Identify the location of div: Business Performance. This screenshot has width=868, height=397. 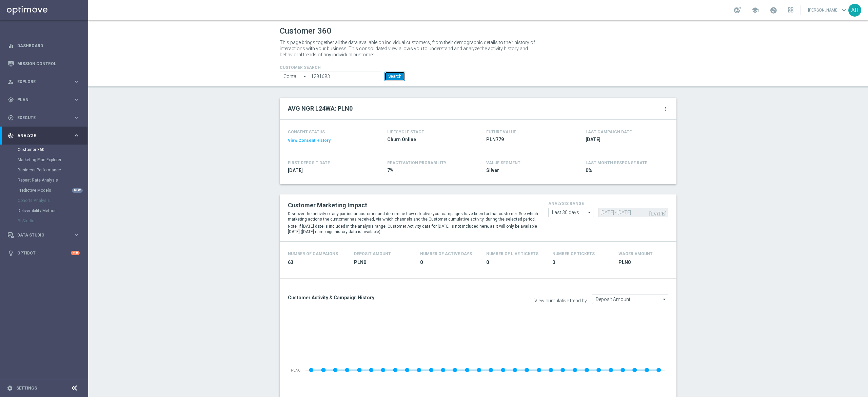
(53, 170).